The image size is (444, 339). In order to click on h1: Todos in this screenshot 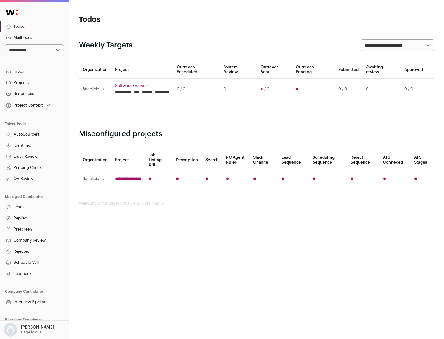, I will do `click(138, 20)`.